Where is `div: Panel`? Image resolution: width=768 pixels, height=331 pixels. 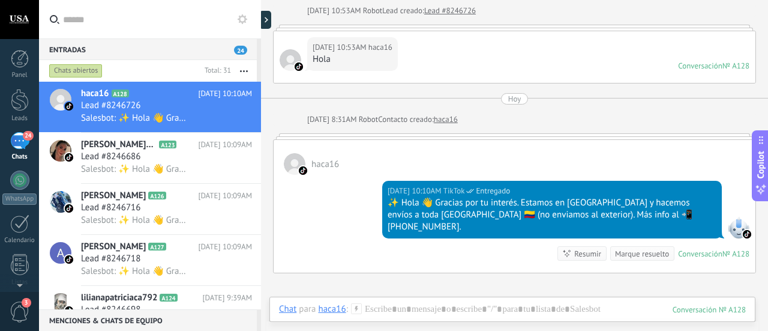 div: Panel is located at coordinates (20, 75).